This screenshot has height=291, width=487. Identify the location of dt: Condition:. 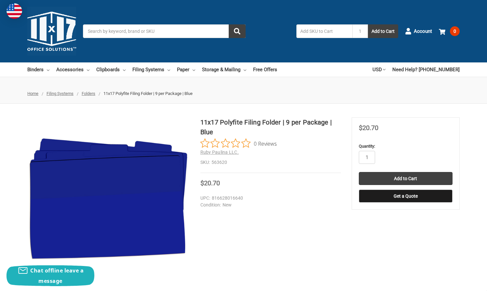
(211, 205).